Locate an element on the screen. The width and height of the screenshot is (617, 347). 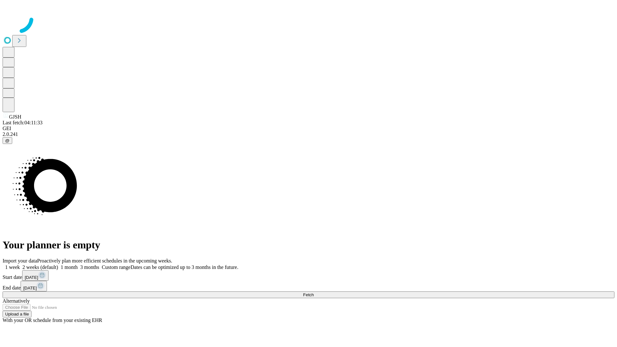
button: Upload a file is located at coordinates (17, 314).